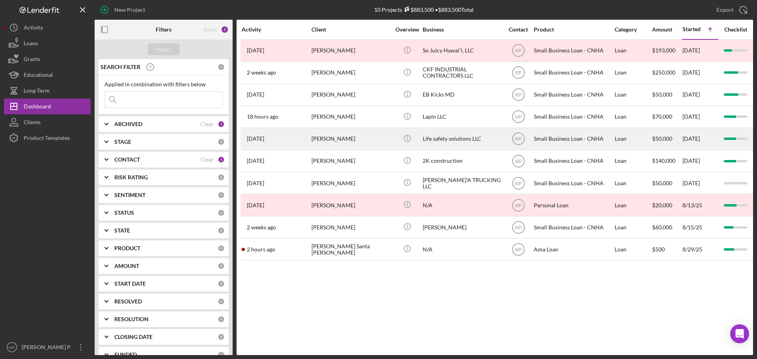  I want to click on time: 2025-09-18 00:36, so click(261, 250).